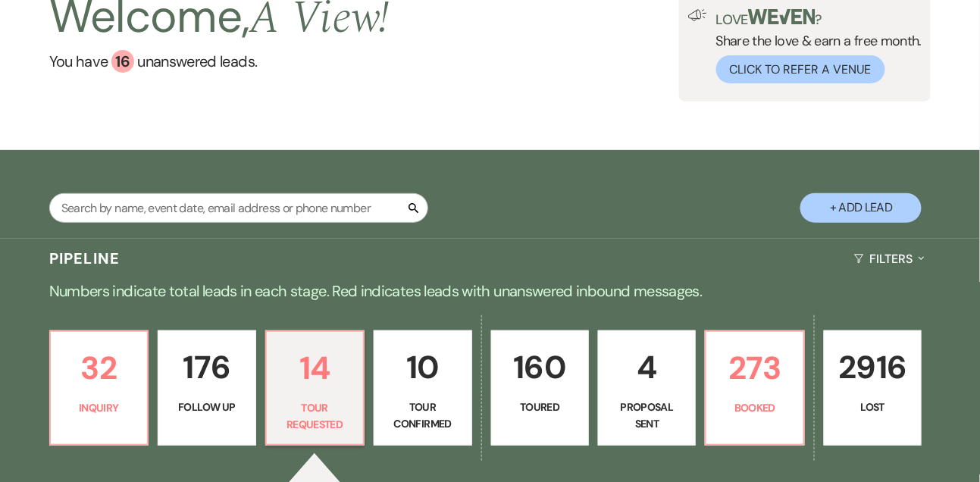  Describe the element at coordinates (873, 407) in the screenshot. I see `p: Lost` at that location.